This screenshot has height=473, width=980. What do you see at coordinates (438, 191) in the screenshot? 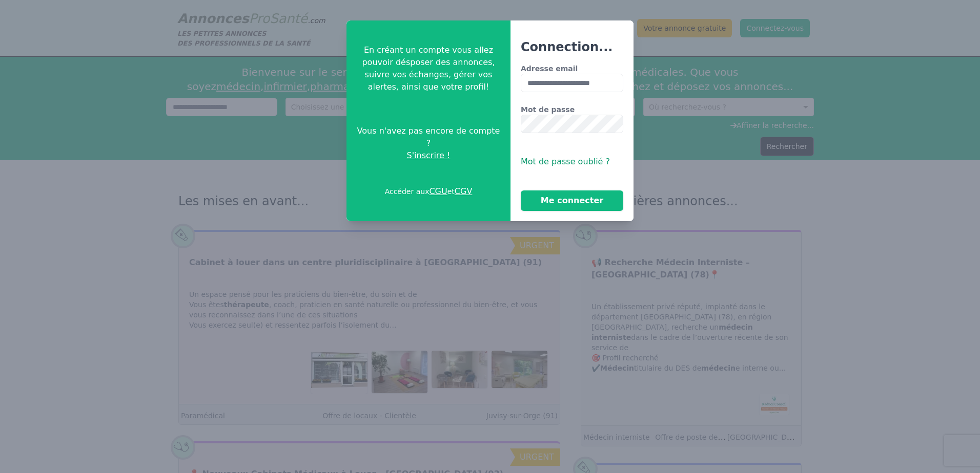
I see `a: CGU` at bounding box center [438, 191].